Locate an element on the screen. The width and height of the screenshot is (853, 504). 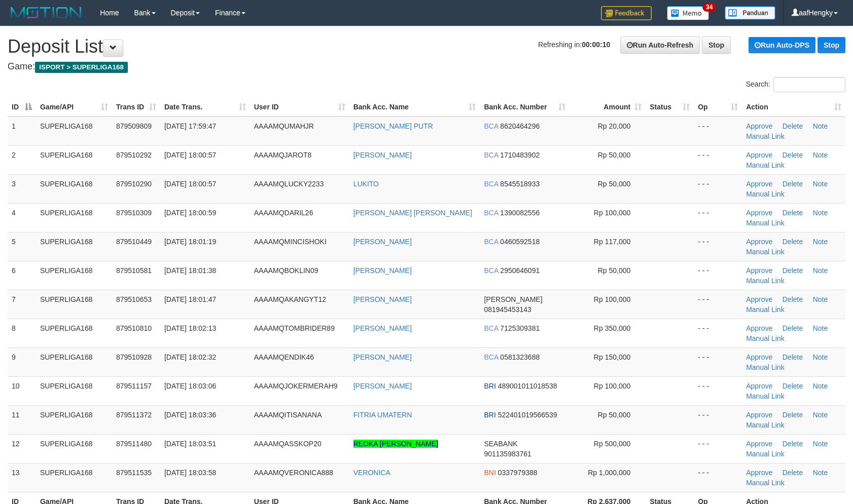
td: 8 is located at coordinates (22, 333).